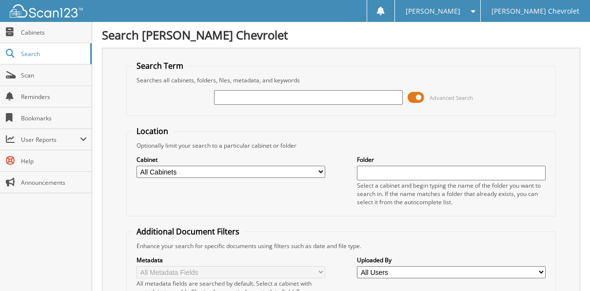 The height and width of the screenshot is (291, 590). What do you see at coordinates (54, 32) in the screenshot?
I see `span: Cabinets` at bounding box center [54, 32].